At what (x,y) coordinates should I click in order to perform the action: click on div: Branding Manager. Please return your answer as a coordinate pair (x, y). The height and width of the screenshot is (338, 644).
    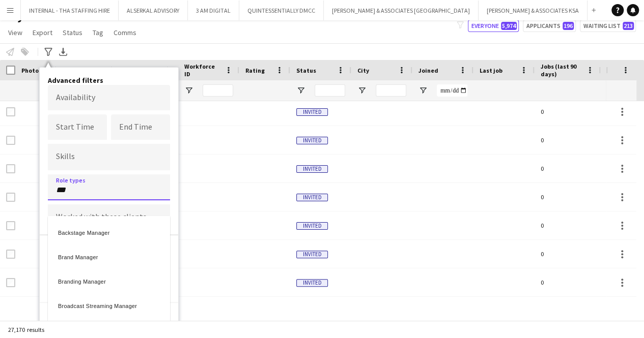
    Looking at the image, I should click on (109, 280).